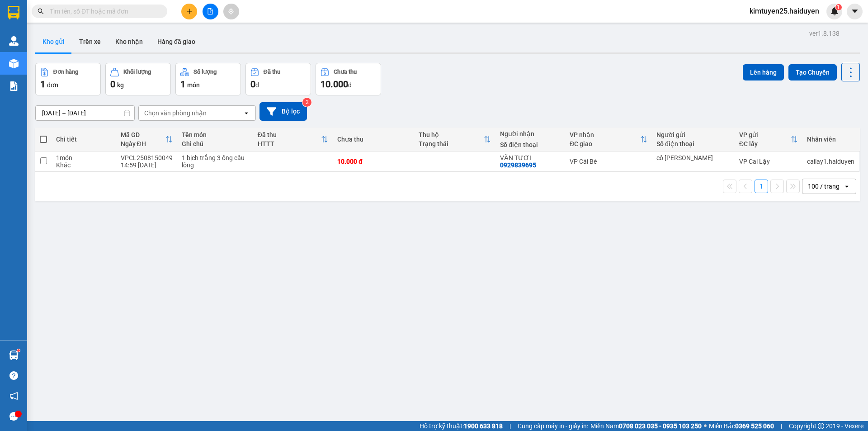  Describe the element at coordinates (175, 113) in the screenshot. I see `div: Chọn văn phòng nhận` at that location.